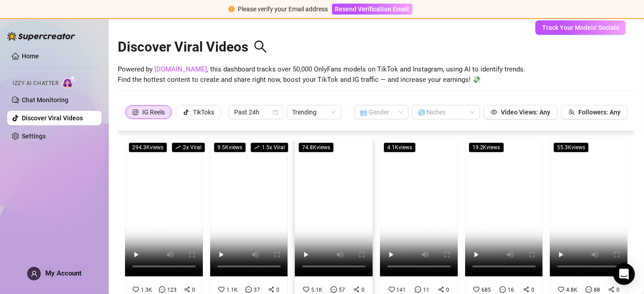 This screenshot has height=294, width=644. Describe the element at coordinates (313, 112) in the screenshot. I see `span: Trending` at that location.